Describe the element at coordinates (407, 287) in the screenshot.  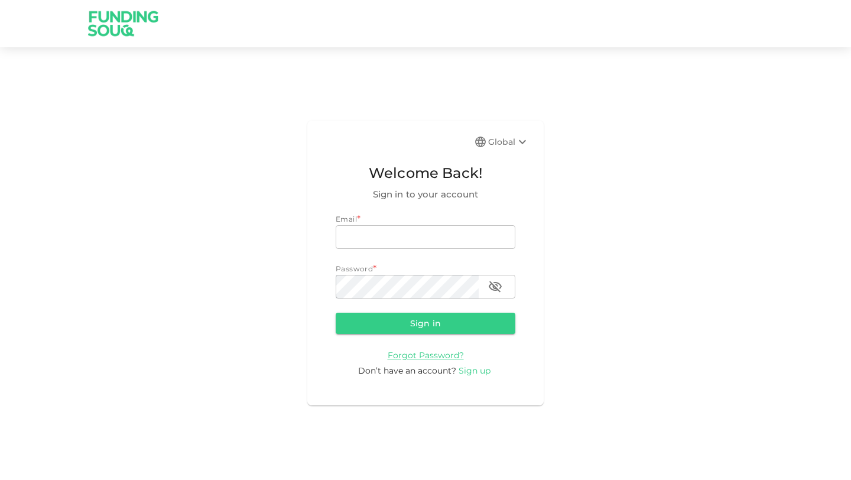
I see `input: password` at that location.